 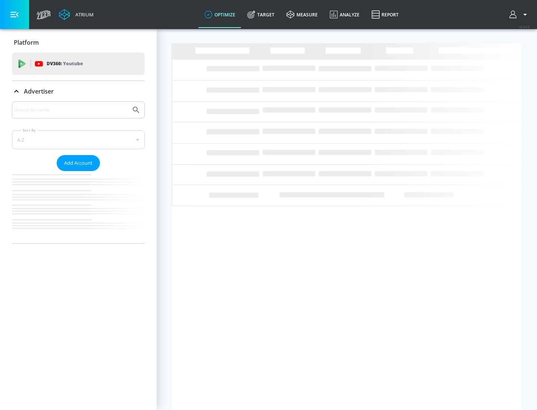 What do you see at coordinates (29, 130) in the screenshot?
I see `label: Sort By` at bounding box center [29, 130].